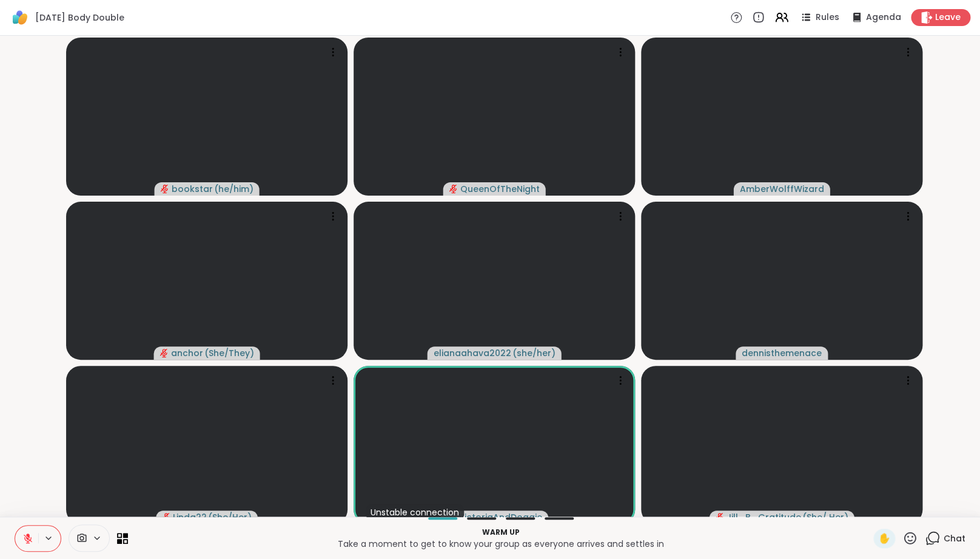 Image resolution: width=980 pixels, height=559 pixels. Describe the element at coordinates (501, 544) in the screenshot. I see `p: Take a moment to get to know your group as everyone arrives and settles in` at that location.